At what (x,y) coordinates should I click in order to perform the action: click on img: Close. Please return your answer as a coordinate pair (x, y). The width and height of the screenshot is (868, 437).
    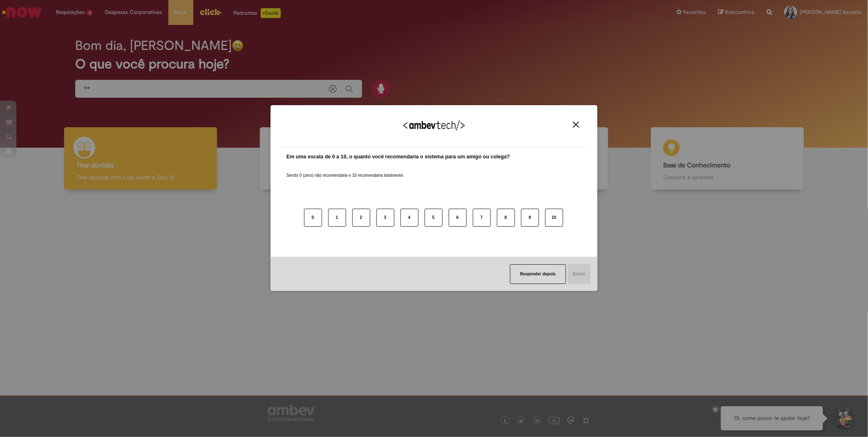
    Looking at the image, I should click on (576, 124).